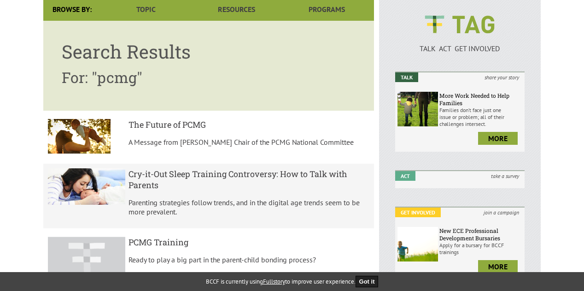  What do you see at coordinates (209, 259) in the screenshot?
I see `a: result.title PCMG Training Ready to play a big part in the parent-child bonding process?` at bounding box center [209, 259].